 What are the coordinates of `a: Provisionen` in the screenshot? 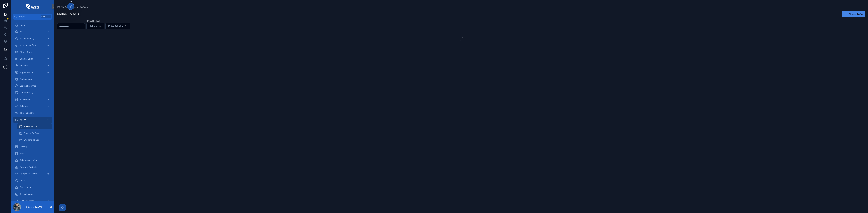 It's located at (33, 99).